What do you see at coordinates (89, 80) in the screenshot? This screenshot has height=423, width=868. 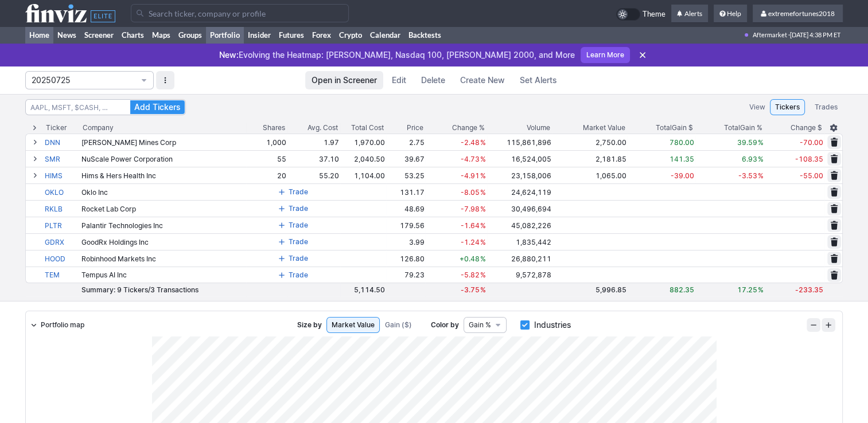 I see `button: Portfolio` at bounding box center [89, 80].